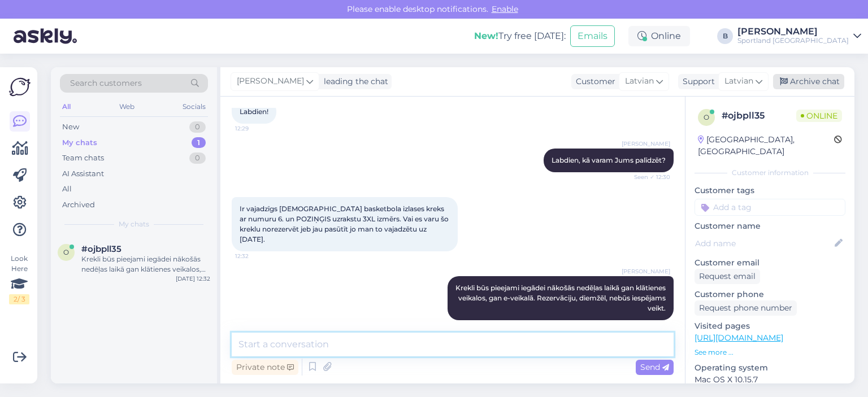  Describe the element at coordinates (254, 111) in the screenshot. I see `span: Labdien!` at that location.